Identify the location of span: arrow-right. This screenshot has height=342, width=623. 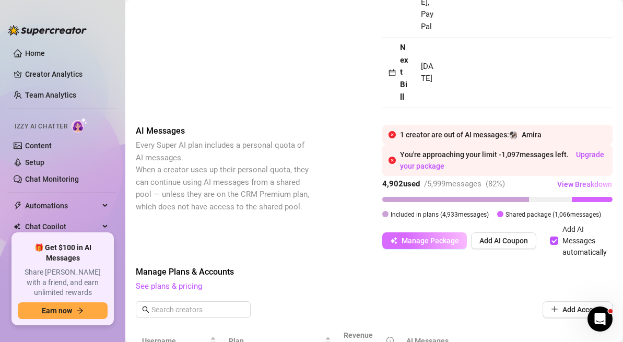
(80, 311).